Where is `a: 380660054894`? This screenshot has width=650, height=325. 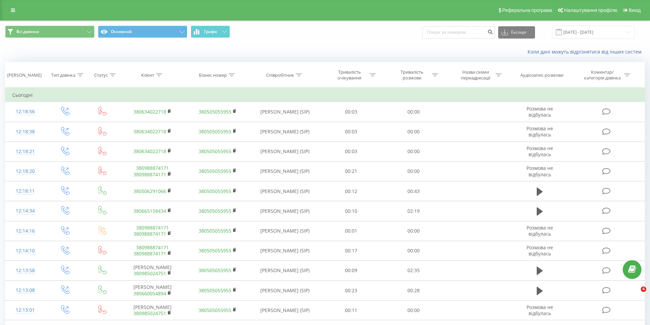 a: 380660054894 is located at coordinates (150, 293).